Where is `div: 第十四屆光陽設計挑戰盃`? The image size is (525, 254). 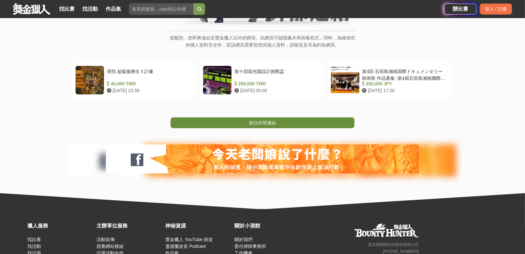
div: 第十四屆光陽設計挑戰盃 is located at coordinates (277, 74).